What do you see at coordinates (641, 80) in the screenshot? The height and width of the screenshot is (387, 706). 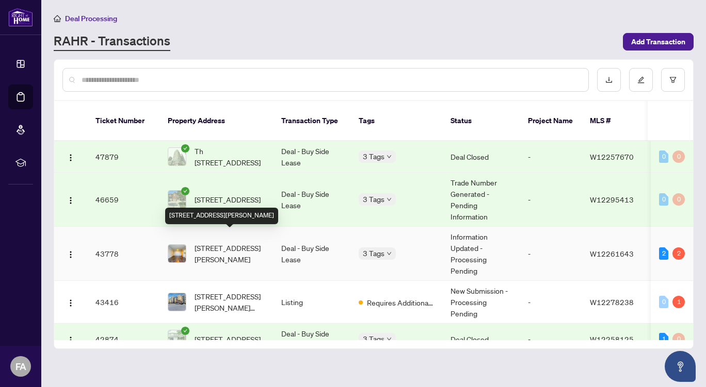 I see `span: edit` at bounding box center [641, 80].